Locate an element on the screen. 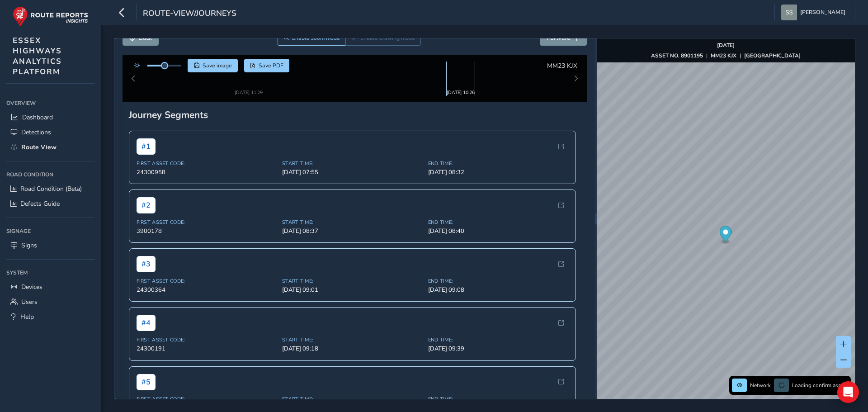  button: Save is located at coordinates (213, 65).